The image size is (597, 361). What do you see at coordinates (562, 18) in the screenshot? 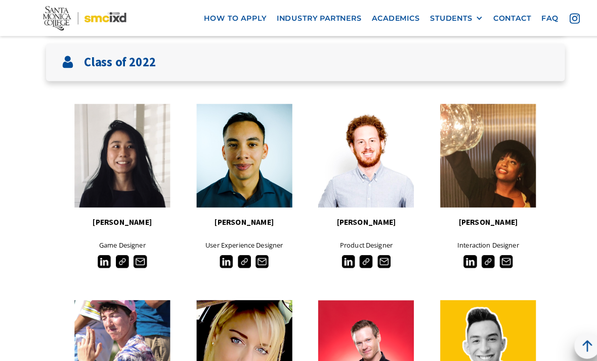
I see `img: icon - instagram` at bounding box center [562, 18].